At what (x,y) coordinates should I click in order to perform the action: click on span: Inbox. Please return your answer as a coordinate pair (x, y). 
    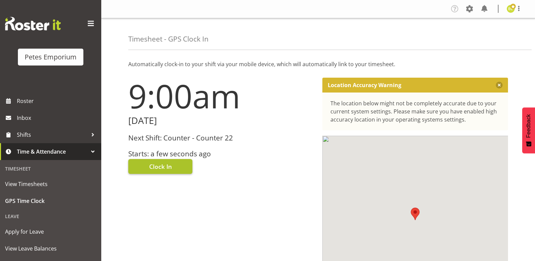
    Looking at the image, I should click on (57, 118).